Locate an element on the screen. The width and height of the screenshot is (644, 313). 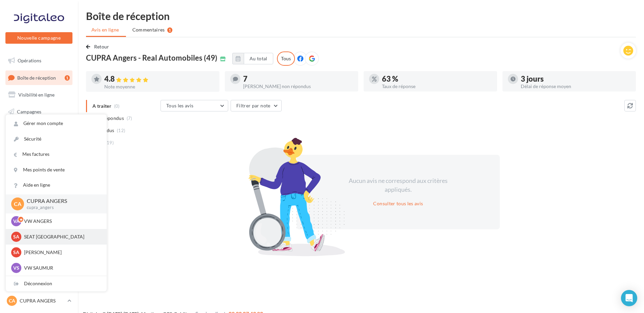
a: Gérer mon compte is located at coordinates (57, 123).